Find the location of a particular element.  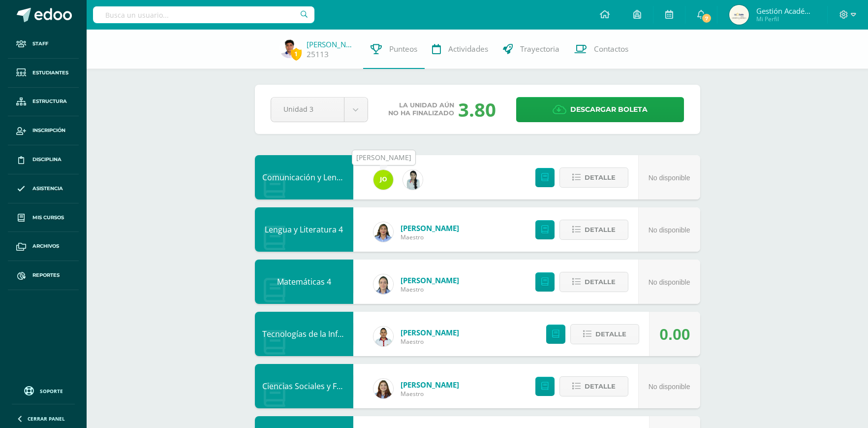

a: Inscripción is located at coordinates (43, 131).